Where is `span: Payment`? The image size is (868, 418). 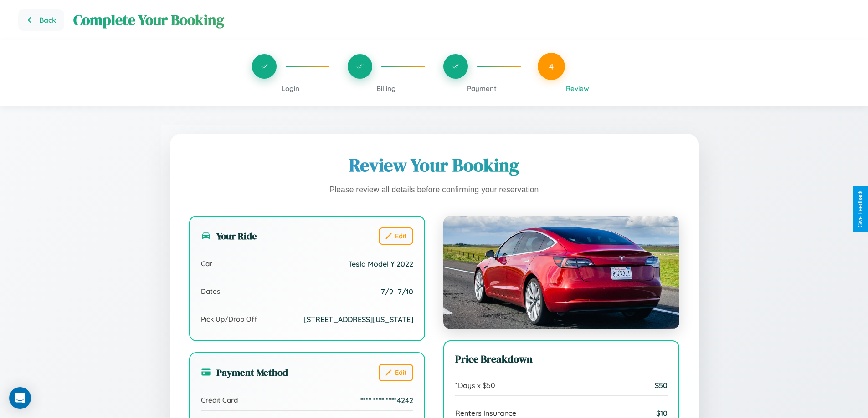 span: Payment is located at coordinates (482, 88).